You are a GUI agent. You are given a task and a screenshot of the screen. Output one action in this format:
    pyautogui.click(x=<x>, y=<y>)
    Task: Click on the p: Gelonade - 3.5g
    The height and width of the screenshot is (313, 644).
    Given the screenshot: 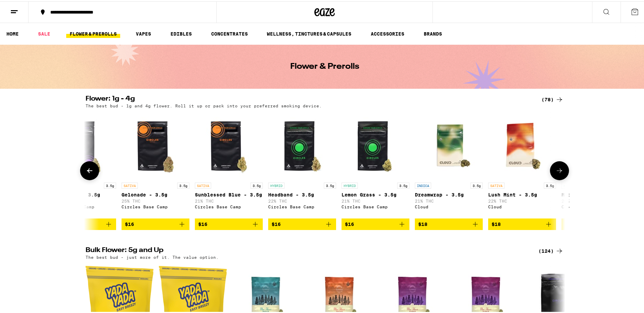 What is the action you would take?
    pyautogui.click(x=155, y=194)
    